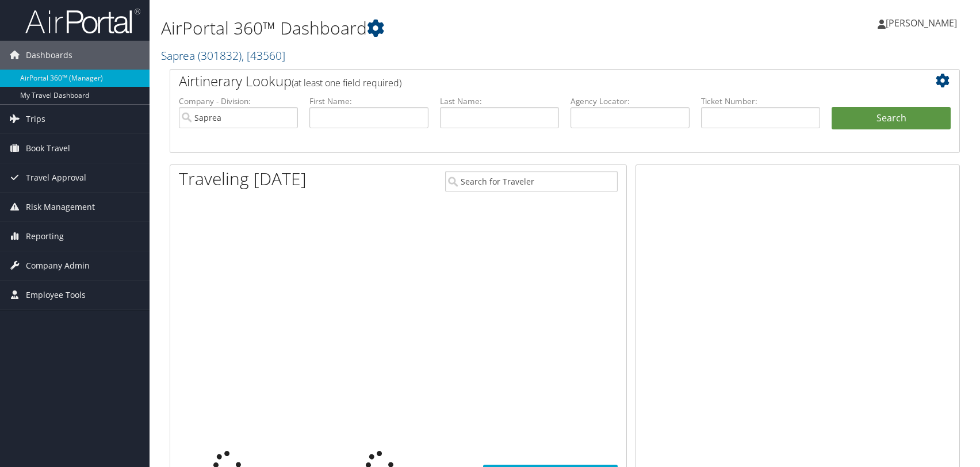  What do you see at coordinates (430, 28) in the screenshot?
I see `h1: AirPortal 360™ Dashboard` at bounding box center [430, 28].